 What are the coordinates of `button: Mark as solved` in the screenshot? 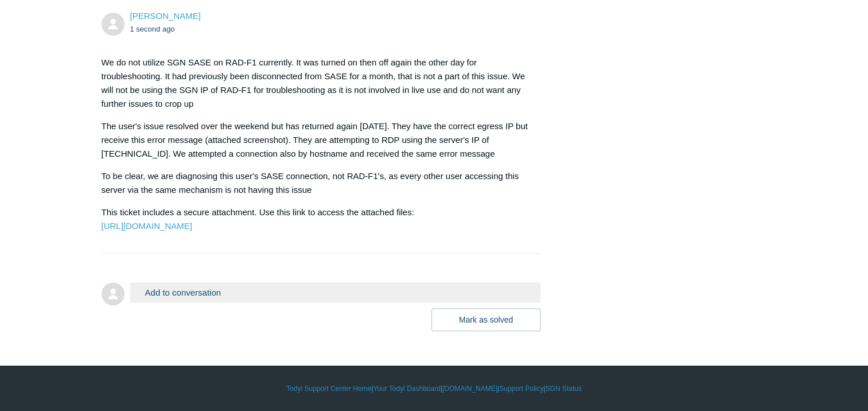 It's located at (486, 320).